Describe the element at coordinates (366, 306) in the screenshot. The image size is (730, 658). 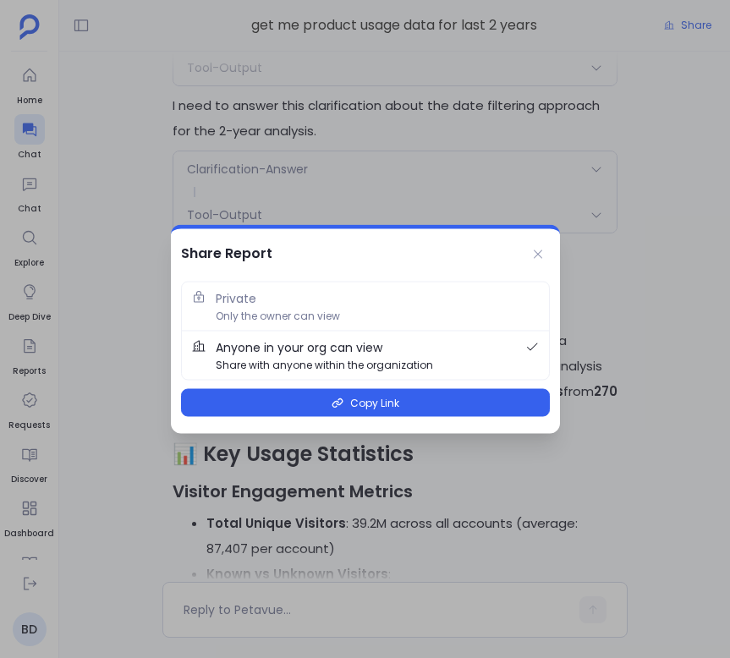
I see `button: PrivateOnly the owner can view` at that location.